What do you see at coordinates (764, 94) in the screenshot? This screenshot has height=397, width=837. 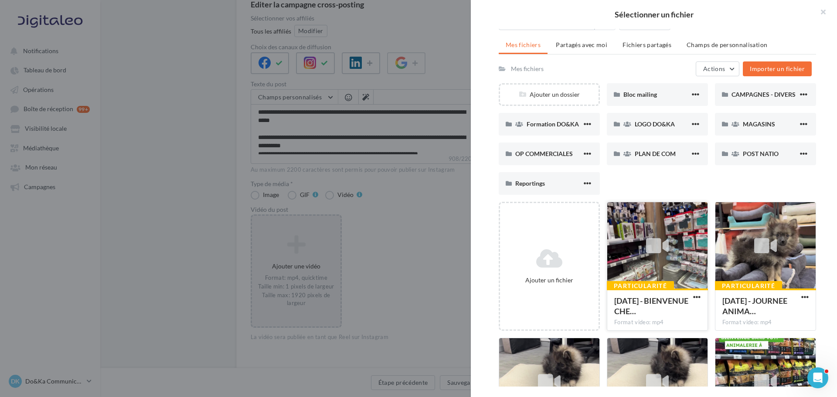 I see `span: CAMPAGNES - DIVERS` at bounding box center [764, 94].